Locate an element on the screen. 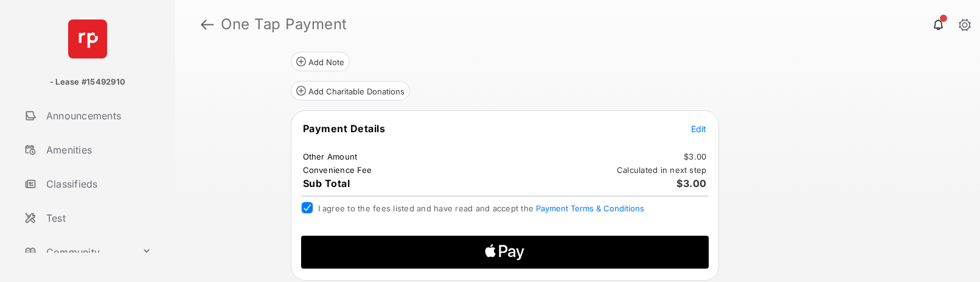 The height and width of the screenshot is (282, 980). button: Add Note is located at coordinates (320, 61).